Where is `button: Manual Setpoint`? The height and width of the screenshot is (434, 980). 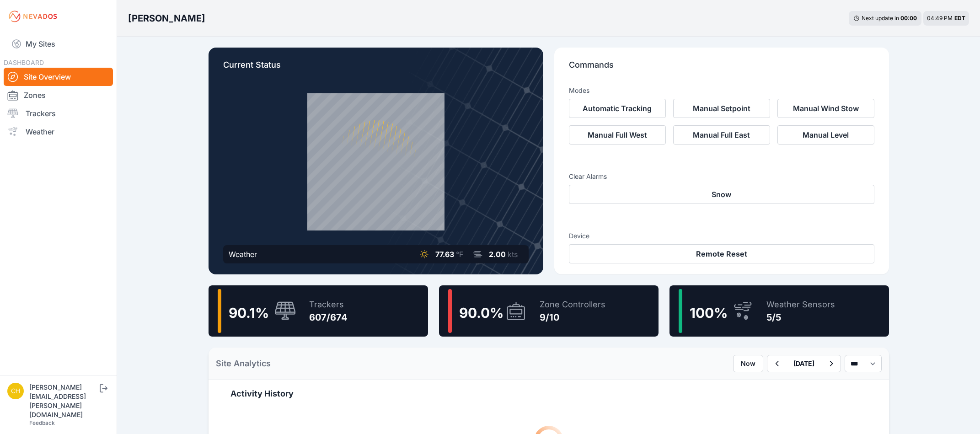
button: Manual Setpoint is located at coordinates (722, 108).